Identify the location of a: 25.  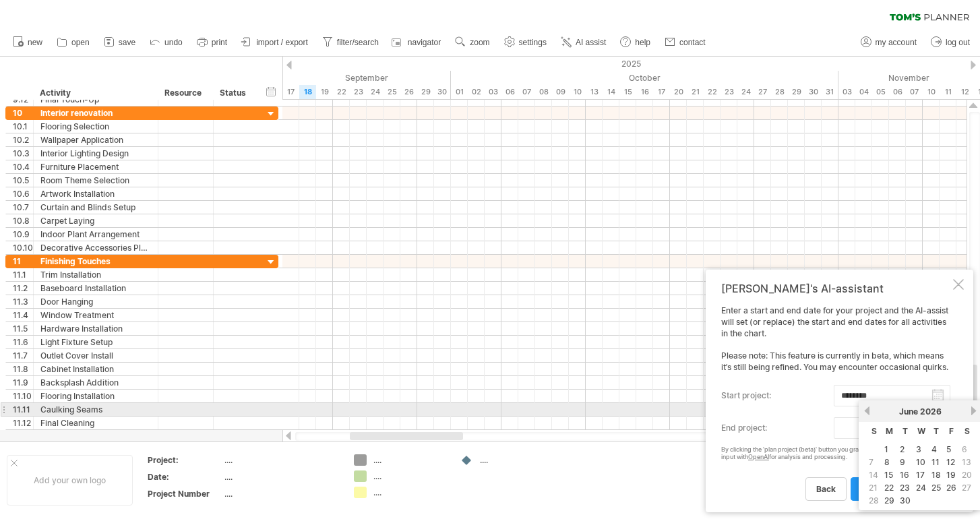
(936, 487).